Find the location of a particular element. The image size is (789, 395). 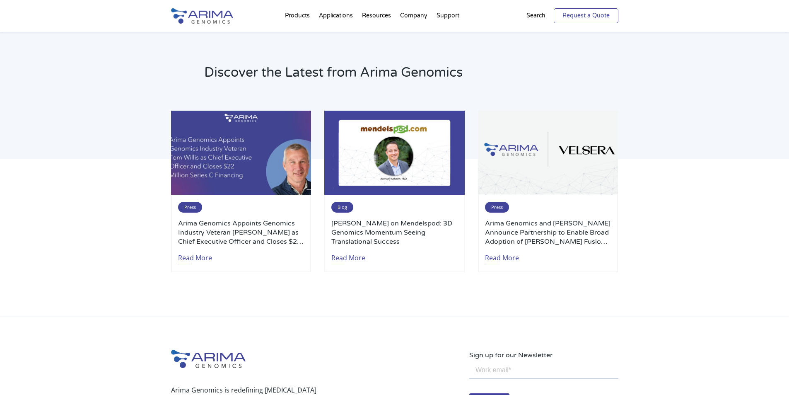

div: Chat Widget is located at coordinates (768, 375).